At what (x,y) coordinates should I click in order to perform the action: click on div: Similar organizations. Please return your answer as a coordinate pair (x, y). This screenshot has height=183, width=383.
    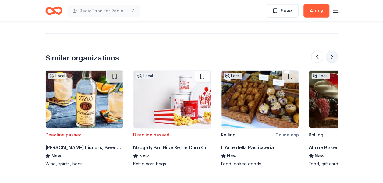
    Looking at the image, I should click on (82, 58).